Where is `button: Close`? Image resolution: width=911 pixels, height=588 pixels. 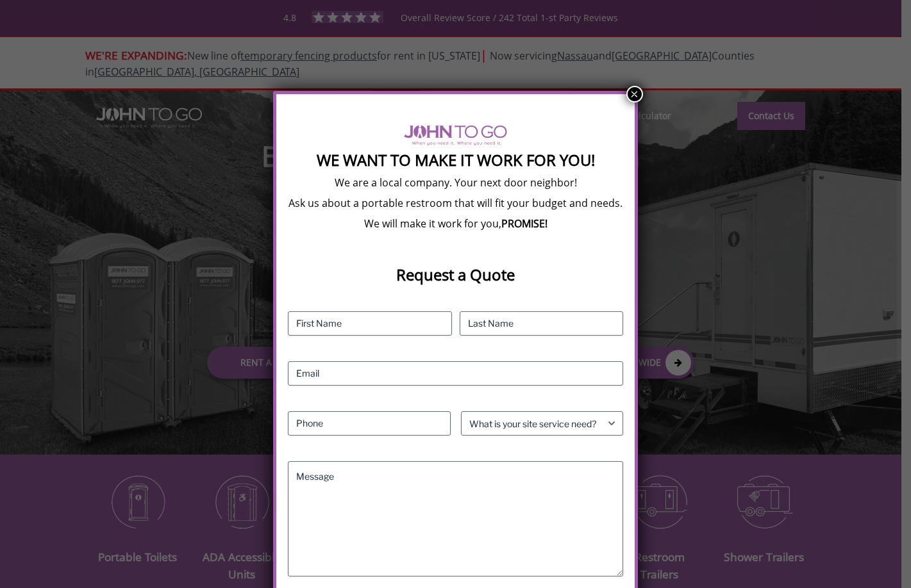
button: Close is located at coordinates (635, 95).